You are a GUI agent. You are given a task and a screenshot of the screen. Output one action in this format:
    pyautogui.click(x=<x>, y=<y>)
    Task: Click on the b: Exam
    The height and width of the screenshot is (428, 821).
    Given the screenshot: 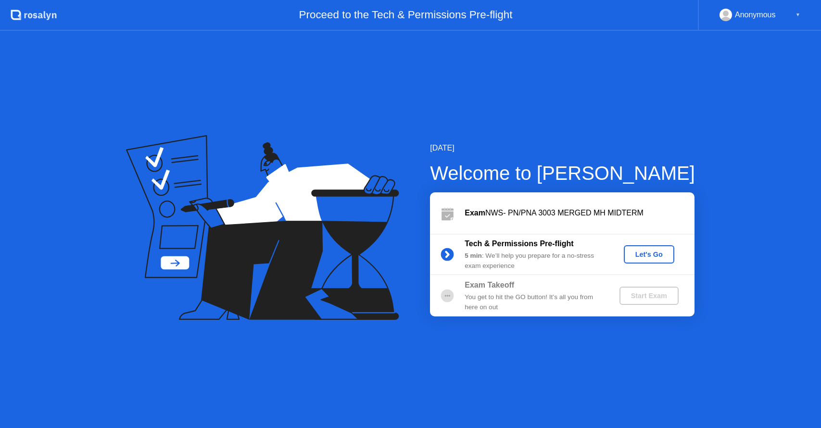 What is the action you would take?
    pyautogui.click(x=475, y=213)
    